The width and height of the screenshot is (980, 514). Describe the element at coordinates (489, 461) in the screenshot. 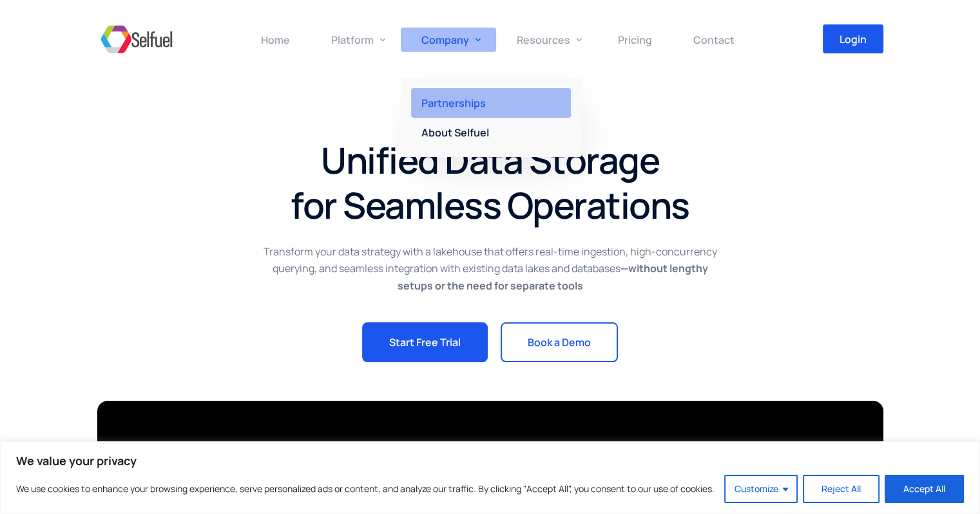

I see `p: We value your privacy` at that location.